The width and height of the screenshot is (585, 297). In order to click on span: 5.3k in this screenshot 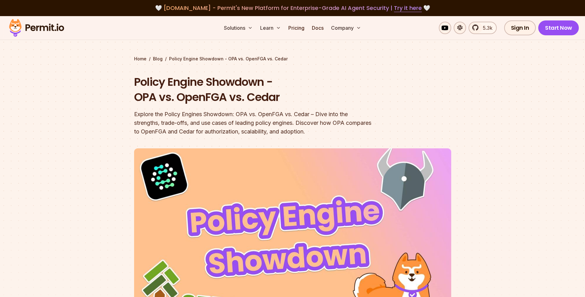, I will do `click(486, 28)`.